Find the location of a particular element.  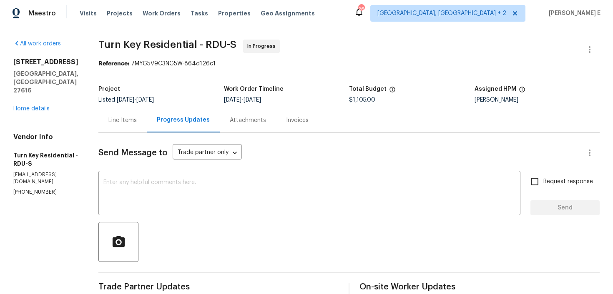

h5: Total Budget is located at coordinates (368, 89).